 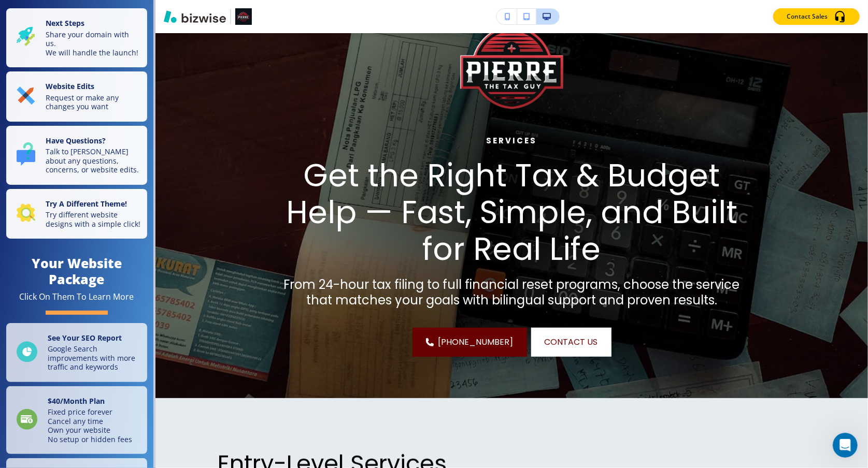 What do you see at coordinates (807, 17) in the screenshot?
I see `p: Contact Sales` at bounding box center [807, 17].